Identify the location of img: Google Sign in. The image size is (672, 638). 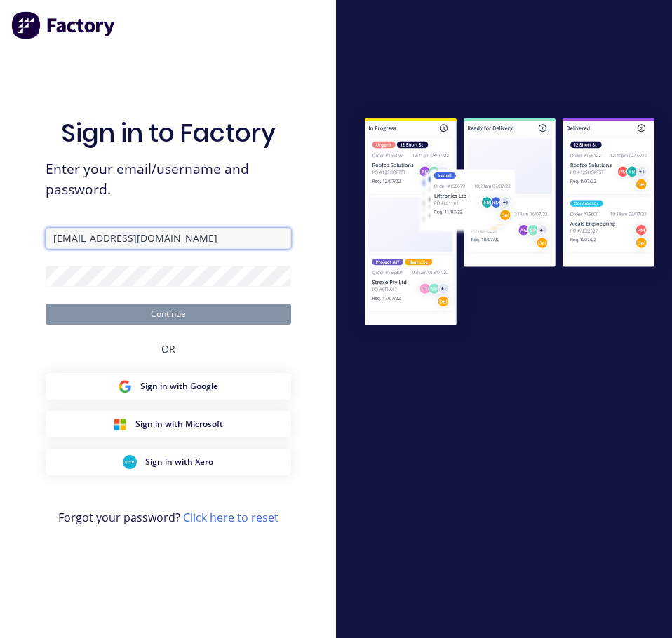
(125, 386).